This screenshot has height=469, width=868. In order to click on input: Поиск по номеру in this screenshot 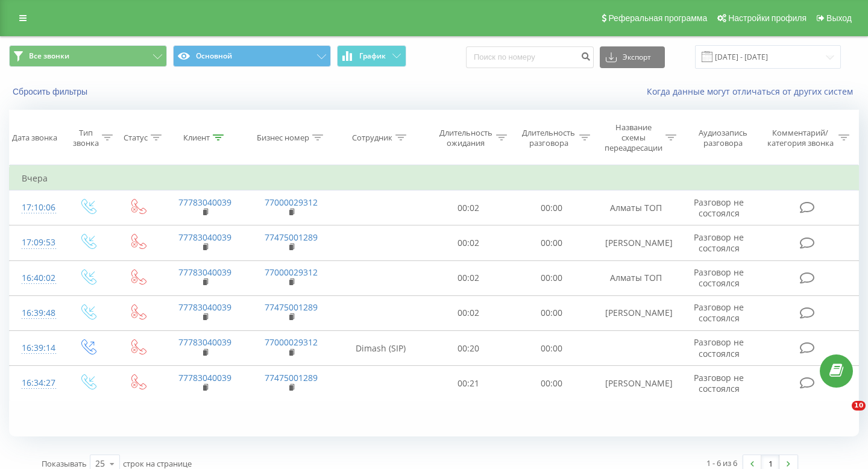, I will do `click(530, 58)`.